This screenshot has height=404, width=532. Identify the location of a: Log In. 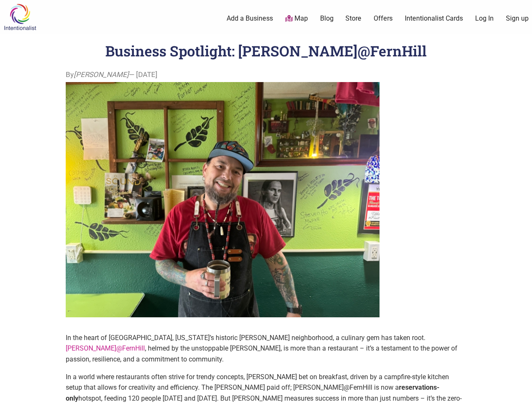
(484, 19).